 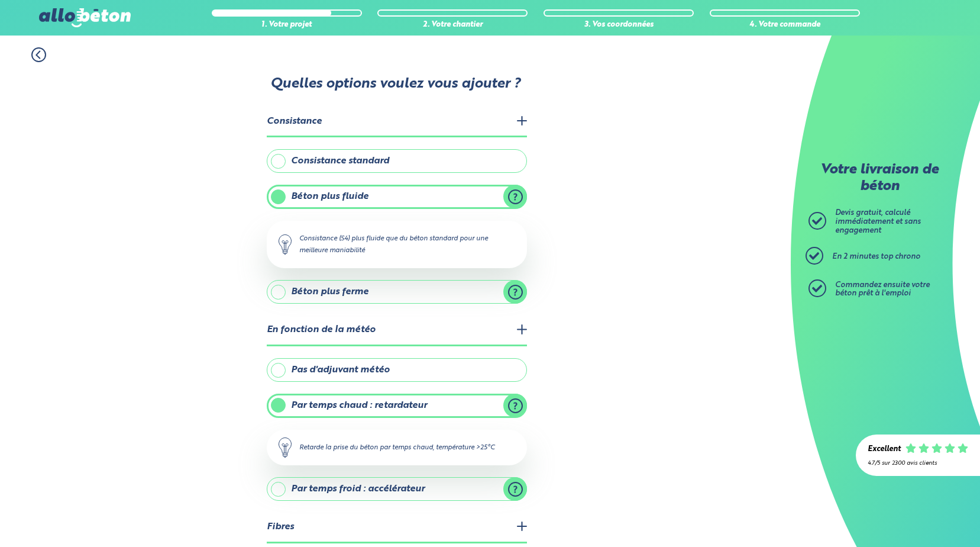 I want to click on label: Par temps chaud : retardateur, so click(x=397, y=406).